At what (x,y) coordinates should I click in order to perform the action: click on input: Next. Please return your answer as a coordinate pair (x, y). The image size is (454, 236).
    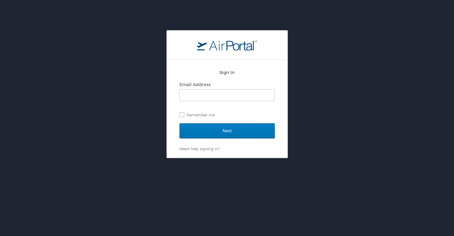
    Looking at the image, I should click on (227, 131).